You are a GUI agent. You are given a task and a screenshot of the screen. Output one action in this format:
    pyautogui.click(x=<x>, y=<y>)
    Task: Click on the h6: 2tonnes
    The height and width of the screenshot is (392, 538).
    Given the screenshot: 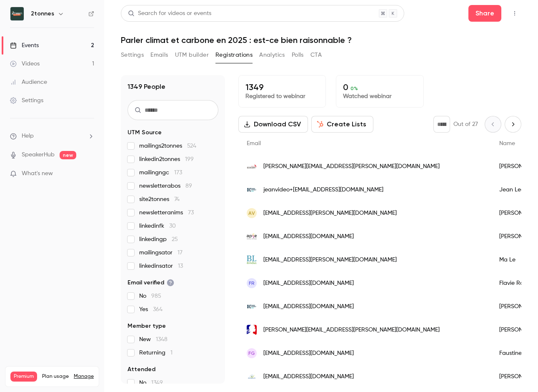 What is the action you would take?
    pyautogui.click(x=43, y=14)
    